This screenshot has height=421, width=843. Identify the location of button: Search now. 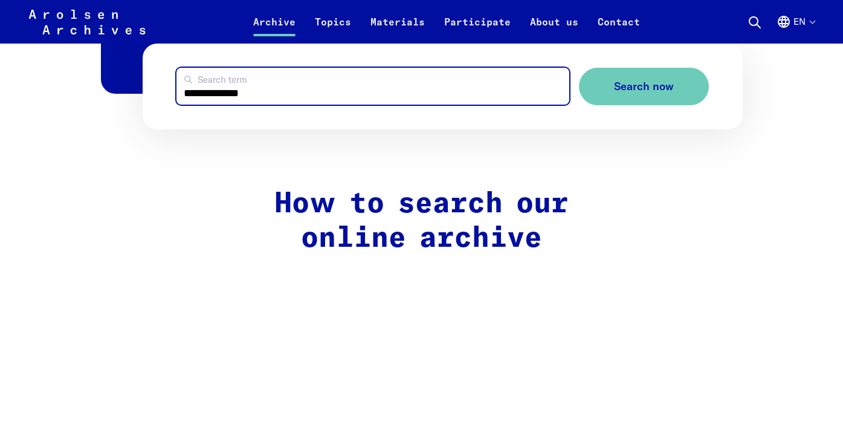
(644, 86).